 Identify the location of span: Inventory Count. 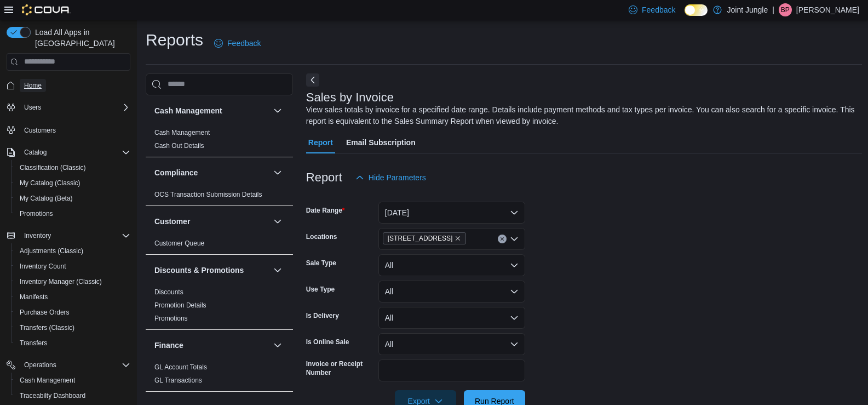
(42, 266).